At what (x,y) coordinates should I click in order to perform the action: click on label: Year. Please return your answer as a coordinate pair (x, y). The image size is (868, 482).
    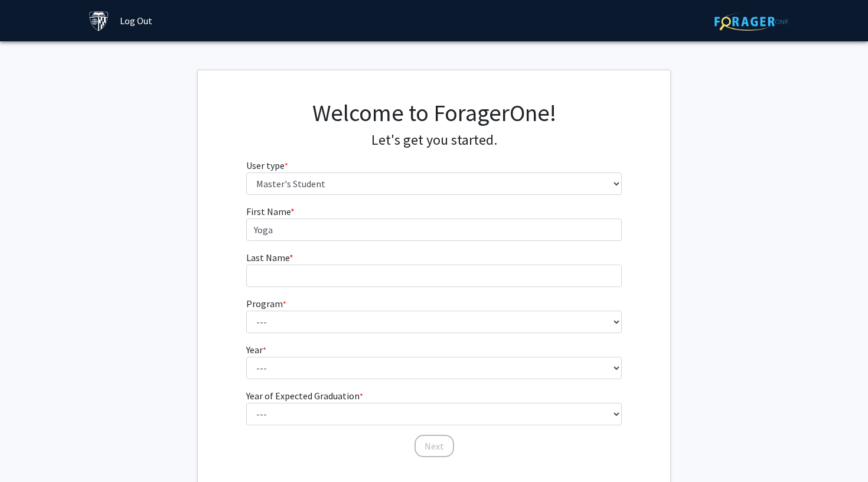
    Looking at the image, I should click on (256, 350).